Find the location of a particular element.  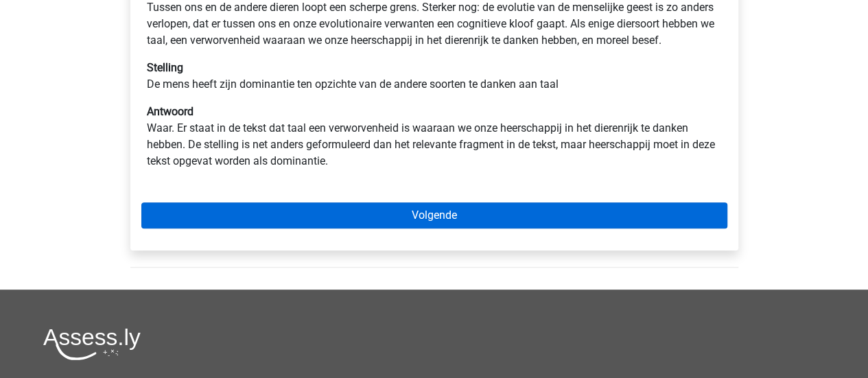

img: Assessly logo is located at coordinates (92, 343).